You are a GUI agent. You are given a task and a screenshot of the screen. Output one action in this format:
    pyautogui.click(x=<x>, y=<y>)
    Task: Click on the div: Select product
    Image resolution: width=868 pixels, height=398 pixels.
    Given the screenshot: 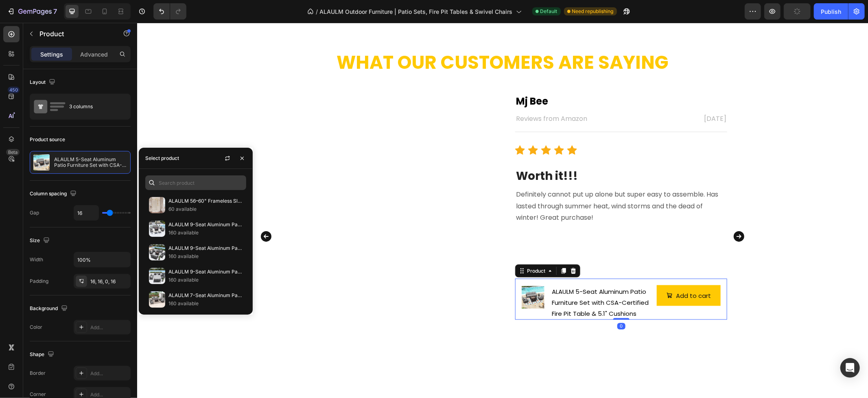 What is the action you would take?
    pyautogui.click(x=162, y=158)
    